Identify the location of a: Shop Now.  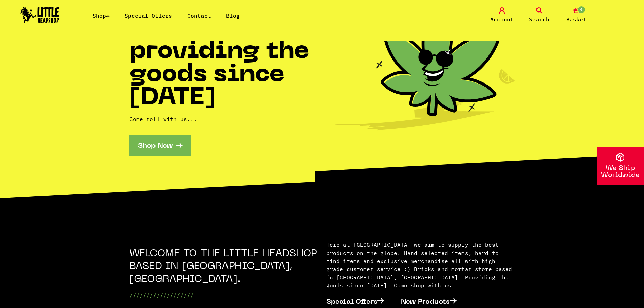
(160, 146).